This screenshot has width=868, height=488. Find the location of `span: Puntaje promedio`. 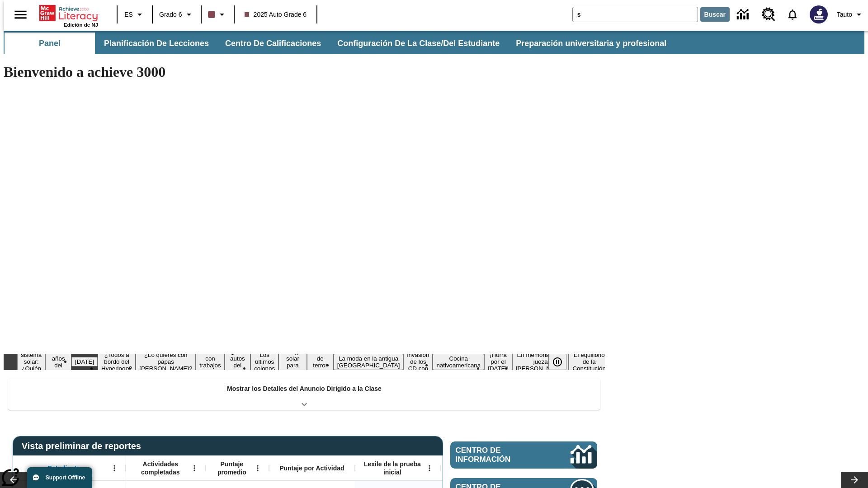

span: Puntaje promedio is located at coordinates (232, 468).